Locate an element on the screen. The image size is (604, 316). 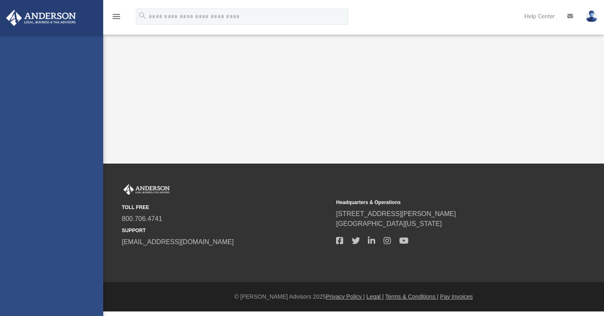
img: User Pic is located at coordinates (592, 16).